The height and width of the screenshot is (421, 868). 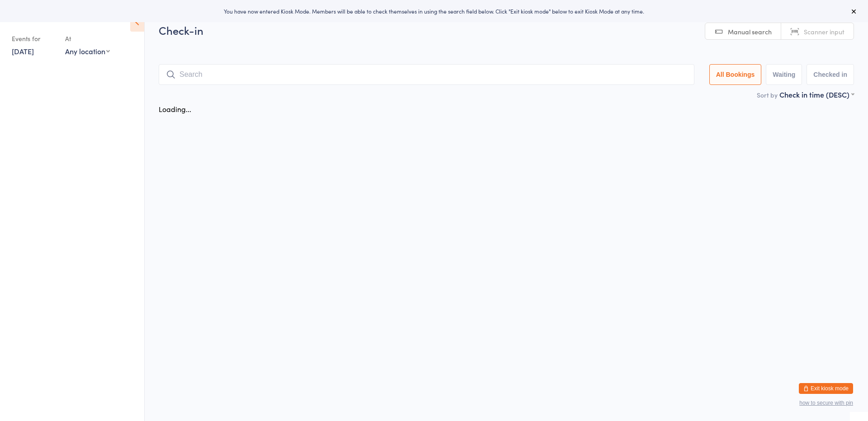 I want to click on button: how to secure with pin, so click(x=826, y=403).